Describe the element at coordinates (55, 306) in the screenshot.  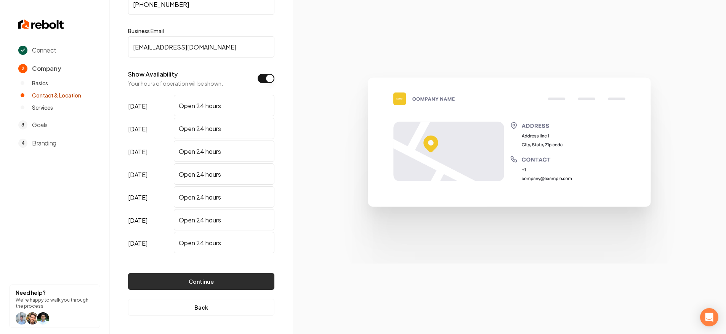
I see `button: Need help?We're happy to walk you through the process.help icon Willhelp icon Willhelp icon arwin` at that location.